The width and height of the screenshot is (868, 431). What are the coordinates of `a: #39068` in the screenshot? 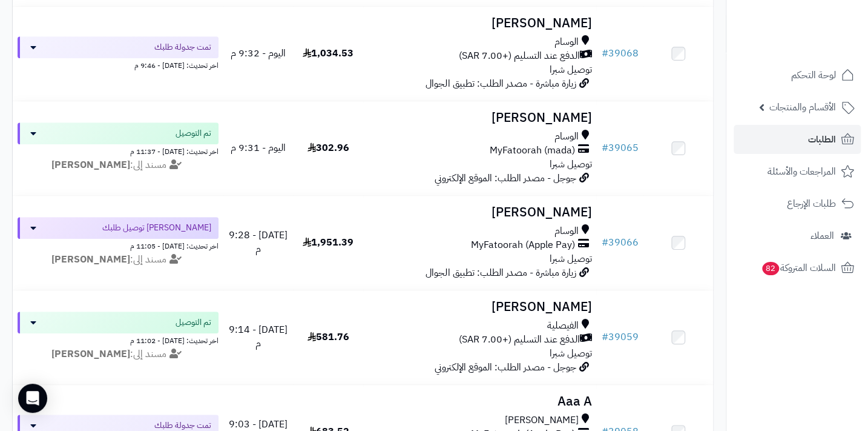 It's located at (620, 53).